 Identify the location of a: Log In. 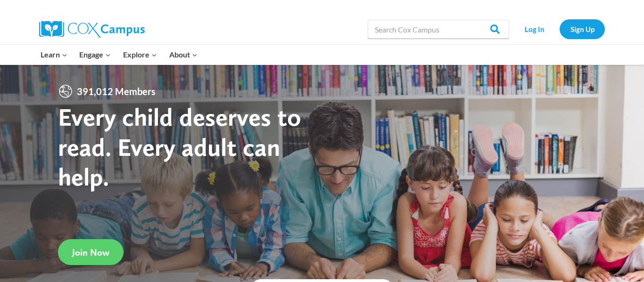
(534, 29).